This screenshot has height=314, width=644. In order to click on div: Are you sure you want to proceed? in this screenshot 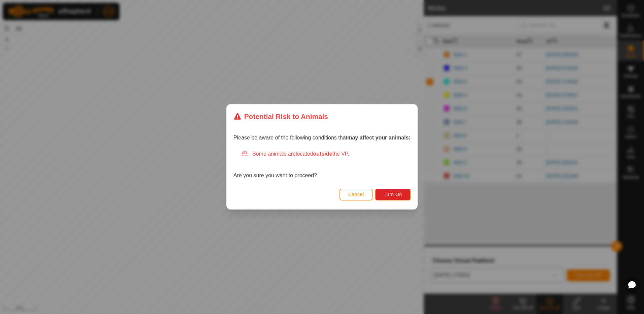, I will do `click(322, 165)`.